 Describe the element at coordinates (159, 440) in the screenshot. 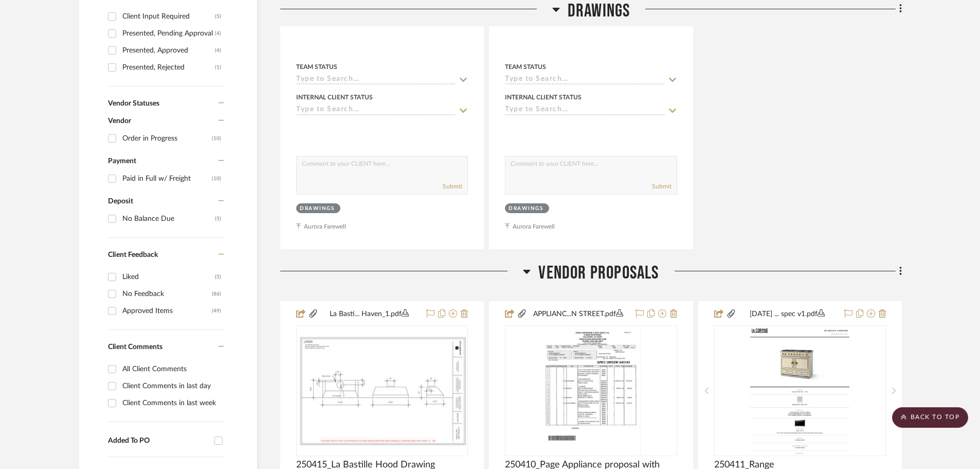

I see `div: Added To PO` at that location.